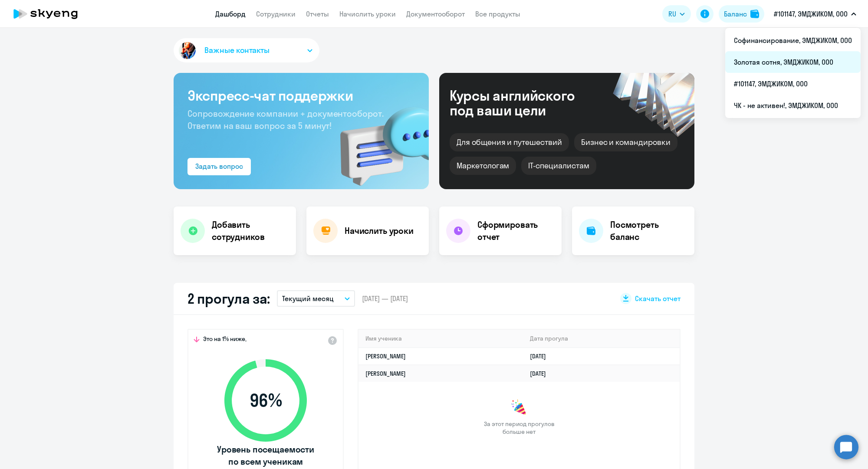  What do you see at coordinates (219, 167) in the screenshot?
I see `div: Задать вопрос` at bounding box center [219, 167].